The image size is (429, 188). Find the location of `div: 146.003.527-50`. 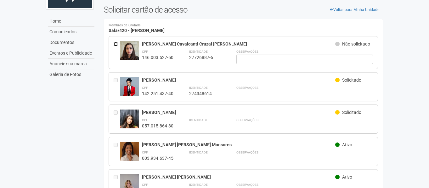

div: 146.003.527-50 is located at coordinates (158, 58).